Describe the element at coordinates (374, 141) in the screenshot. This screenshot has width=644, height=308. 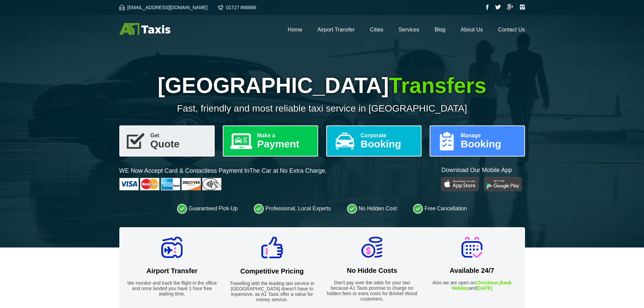
I see `a: CorporateBooking` at that location.